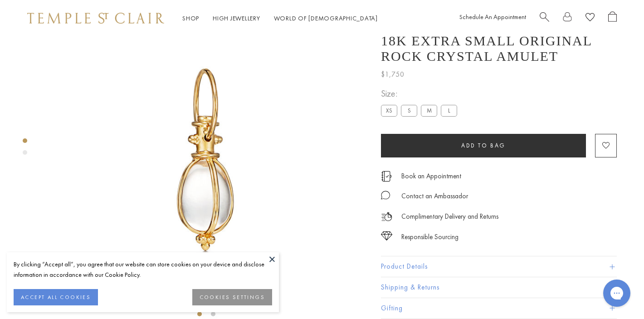  What do you see at coordinates (590, 18) in the screenshot?
I see `a: View Wishlist` at bounding box center [590, 18].